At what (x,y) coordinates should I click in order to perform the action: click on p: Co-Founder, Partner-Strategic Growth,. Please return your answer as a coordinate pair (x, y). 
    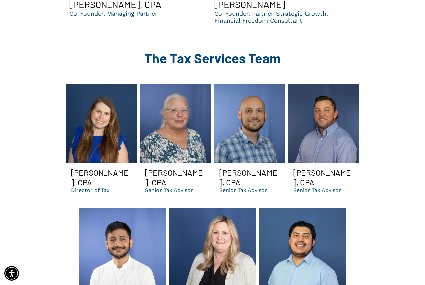
    Looking at the image, I should click on (271, 13).